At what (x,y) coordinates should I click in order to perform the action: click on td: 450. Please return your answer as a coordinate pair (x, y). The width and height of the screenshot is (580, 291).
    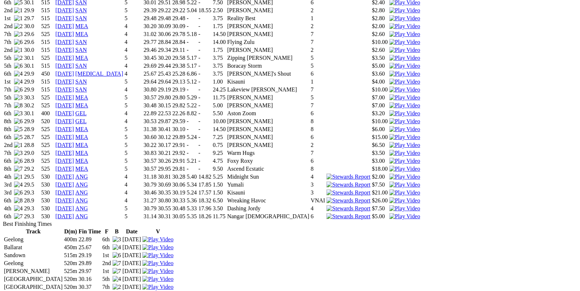
    Looking at the image, I should click on (48, 74).